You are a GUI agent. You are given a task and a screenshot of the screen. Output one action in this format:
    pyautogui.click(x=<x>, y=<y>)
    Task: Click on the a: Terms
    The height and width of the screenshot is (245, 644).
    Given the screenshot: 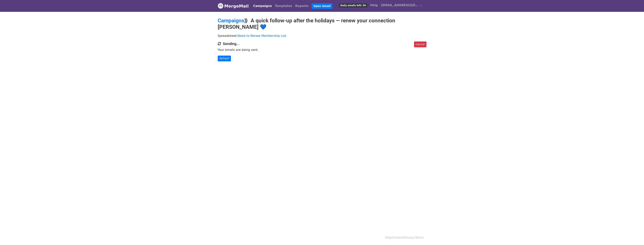 What is the action you would take?
    pyautogui.click(x=419, y=238)
    